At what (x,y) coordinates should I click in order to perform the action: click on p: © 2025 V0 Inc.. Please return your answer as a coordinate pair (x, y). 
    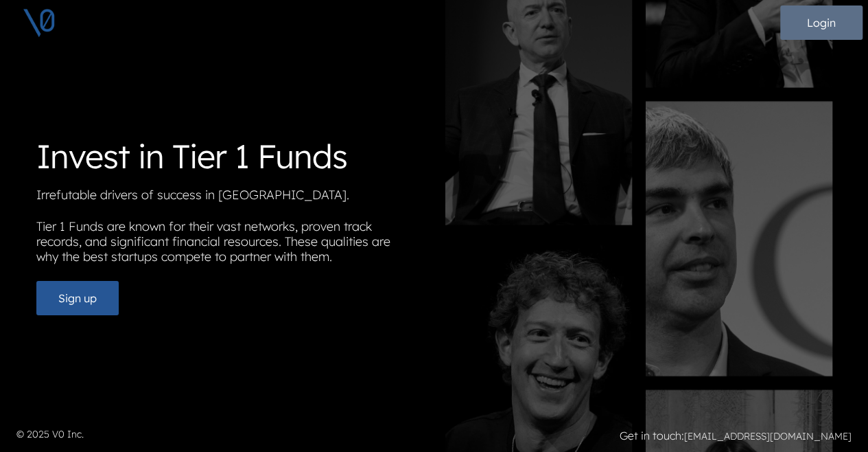
    Looking at the image, I should click on (221, 434).